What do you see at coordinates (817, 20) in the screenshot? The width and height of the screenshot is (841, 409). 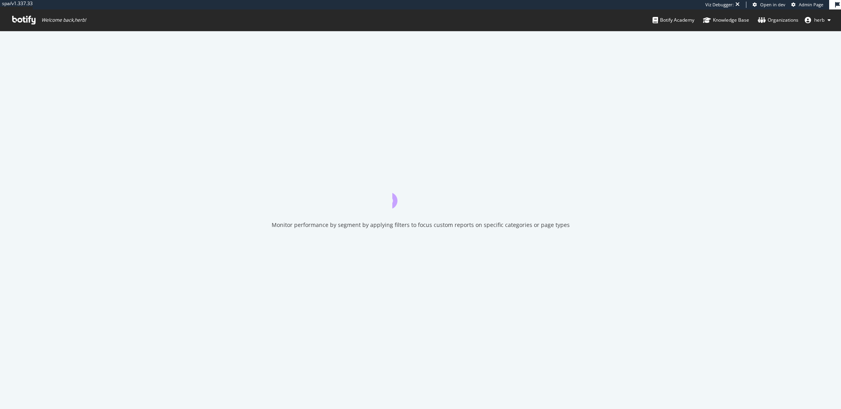 I see `button: herb` at bounding box center [817, 20].